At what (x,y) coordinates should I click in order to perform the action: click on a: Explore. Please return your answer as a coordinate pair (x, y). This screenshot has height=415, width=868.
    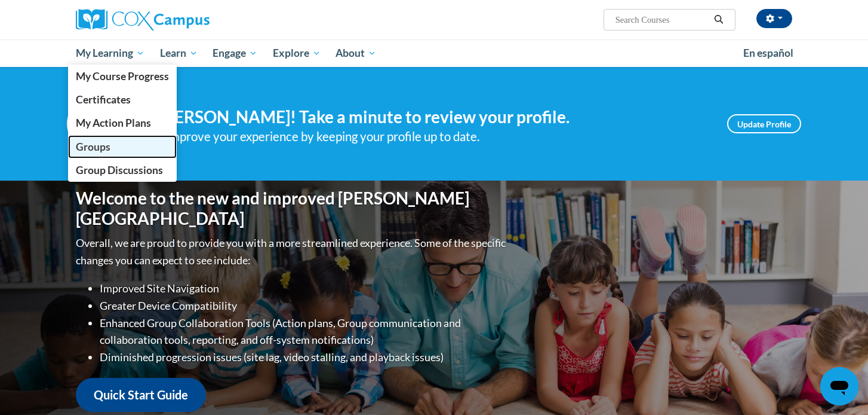
    Looking at the image, I should click on (296, 53).